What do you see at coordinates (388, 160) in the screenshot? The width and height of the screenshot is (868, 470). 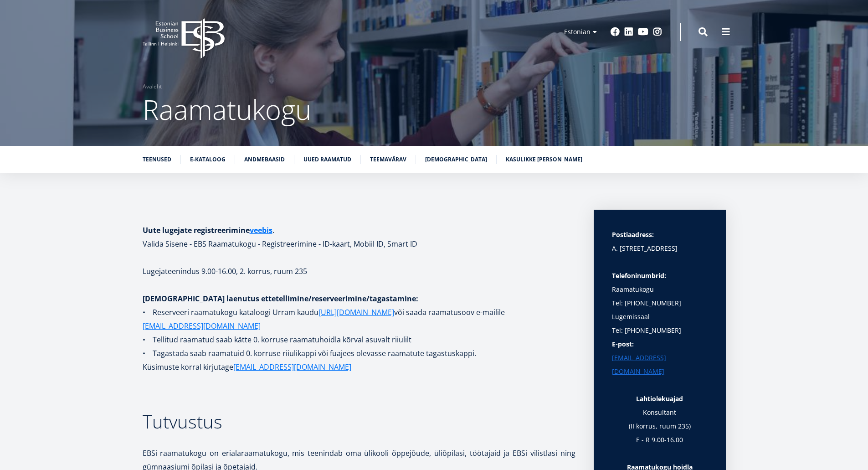 I see `a: Teemavärav` at bounding box center [388, 160].